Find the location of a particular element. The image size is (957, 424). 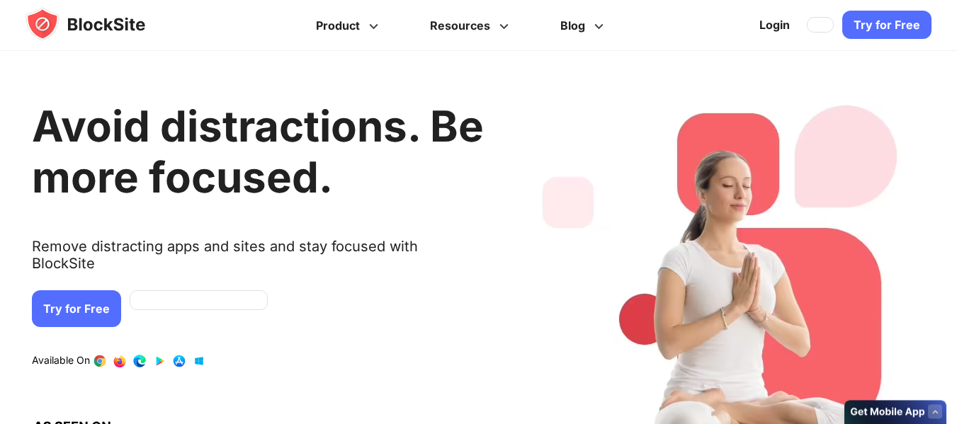

img: blocksite-icon.5d769676.svg is located at coordinates (99, 24).